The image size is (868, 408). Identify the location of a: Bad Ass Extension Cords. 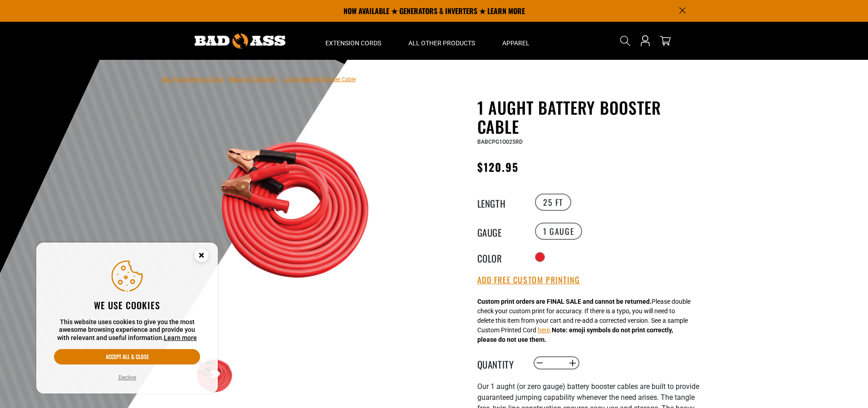
(192, 79).